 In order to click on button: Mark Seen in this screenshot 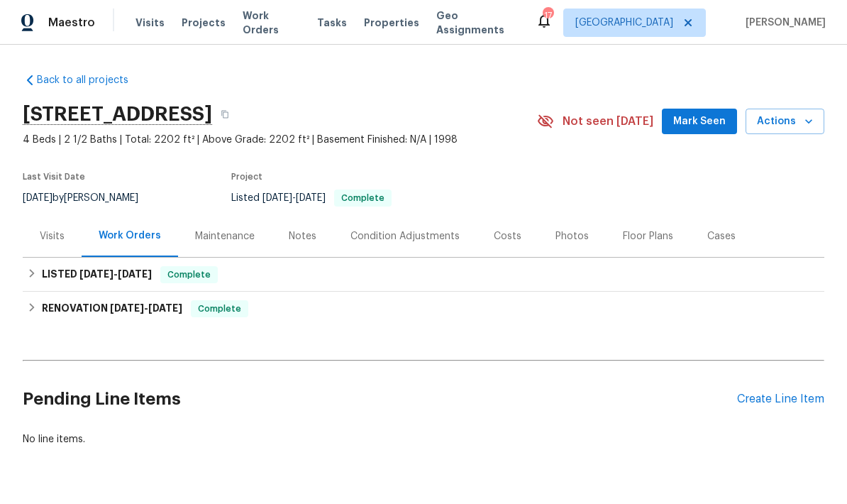, I will do `click(699, 122)`.